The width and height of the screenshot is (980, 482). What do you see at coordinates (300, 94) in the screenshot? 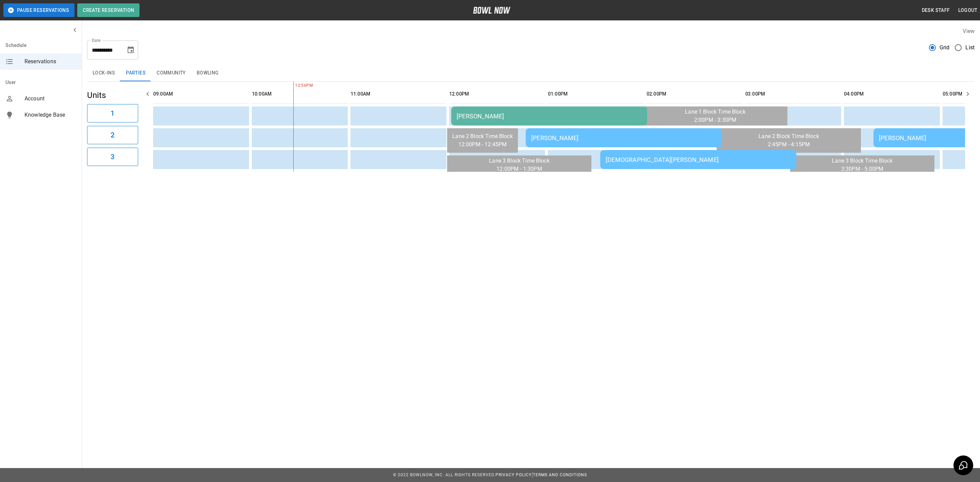
I see `th: 10:00AM` at bounding box center [300, 94].